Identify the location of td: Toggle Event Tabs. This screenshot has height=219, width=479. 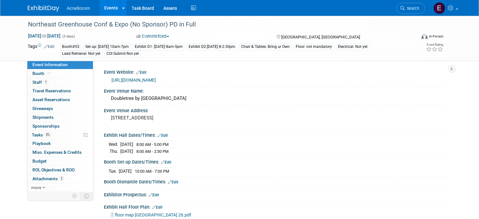
(87, 196).